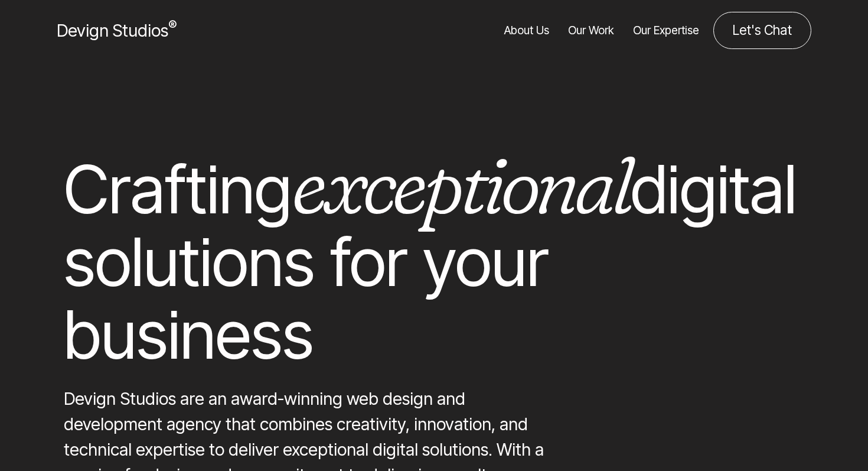 Image resolution: width=868 pixels, height=471 pixels. I want to click on span: Devign Studios, so click(116, 30).